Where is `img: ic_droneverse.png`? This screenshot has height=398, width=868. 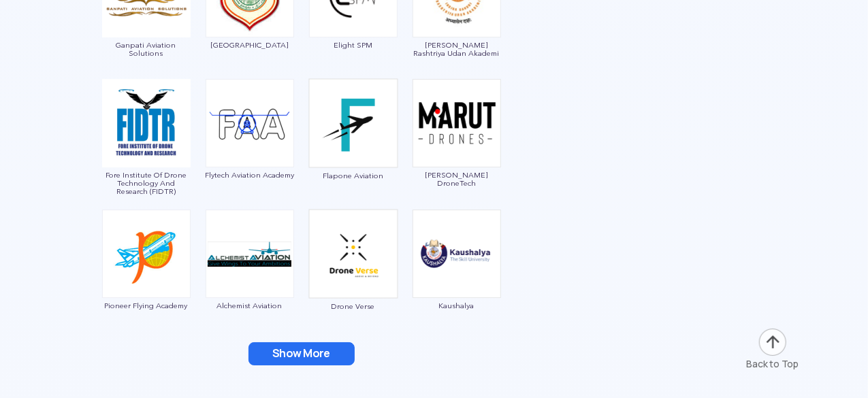
img: ic_droneverse.png is located at coordinates (354, 254).